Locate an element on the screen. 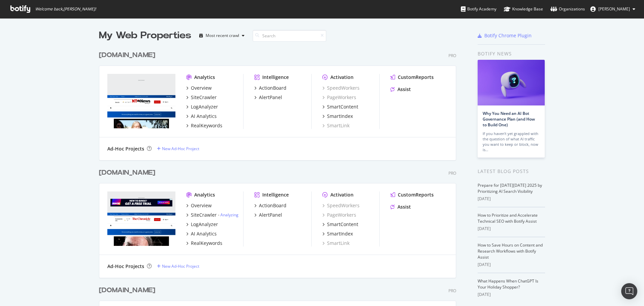 Image resolution: width=644 pixels, height=306 pixels. a: How to Save Hours on Content and Research Workflows with Botify Assist is located at coordinates (510, 251).